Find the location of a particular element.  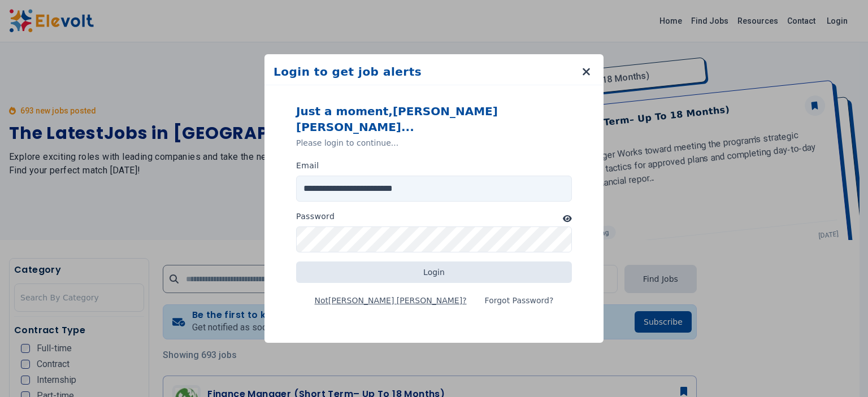

p: Please login to continue... is located at coordinates (434, 143).